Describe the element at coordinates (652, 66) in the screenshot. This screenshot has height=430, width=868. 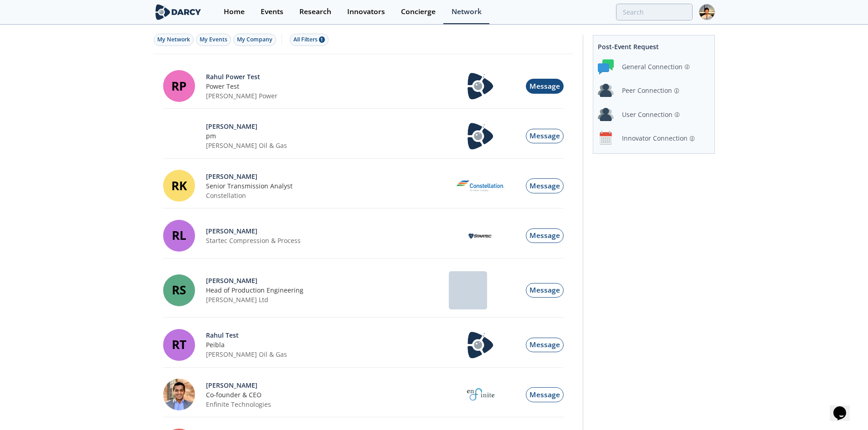
I see `div: General Connection` at that location.